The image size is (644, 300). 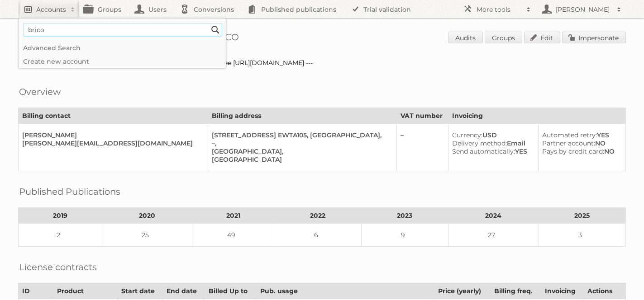 I want to click on td: 2, so click(x=60, y=235).